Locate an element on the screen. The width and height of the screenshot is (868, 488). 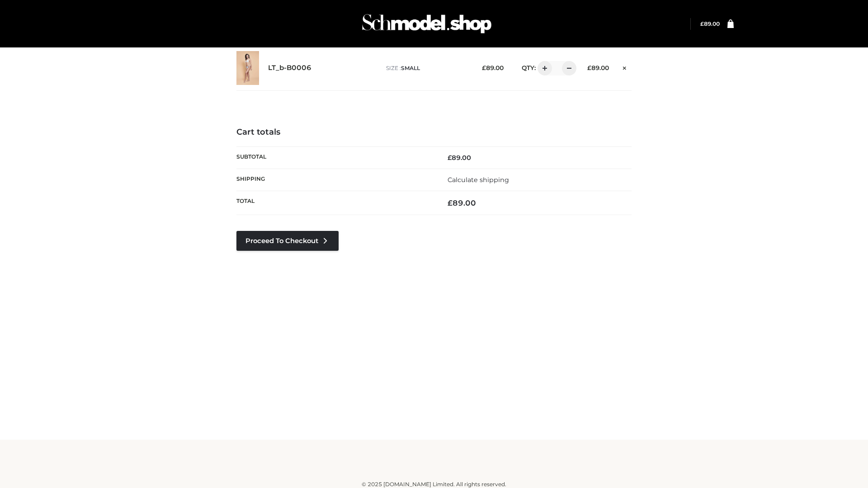
a: Proceed to Checkout is located at coordinates (287, 241).